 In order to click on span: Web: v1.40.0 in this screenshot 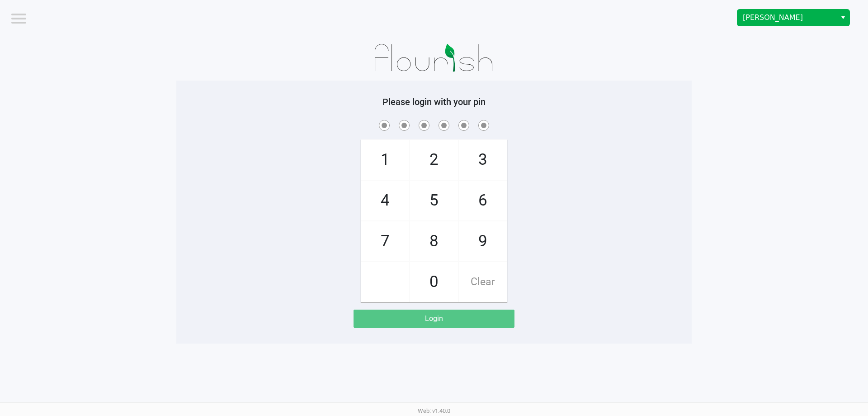, I will do `click(434, 410)`.